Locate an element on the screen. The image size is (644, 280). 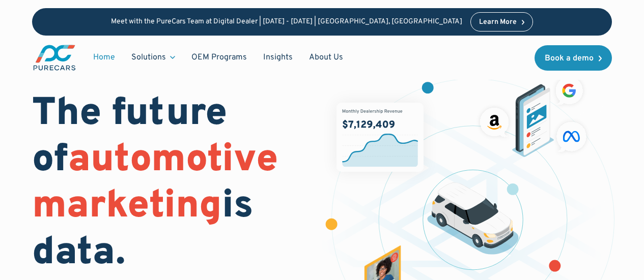
img: chart showing monthly dealership revenue of $7m is located at coordinates (379, 137).